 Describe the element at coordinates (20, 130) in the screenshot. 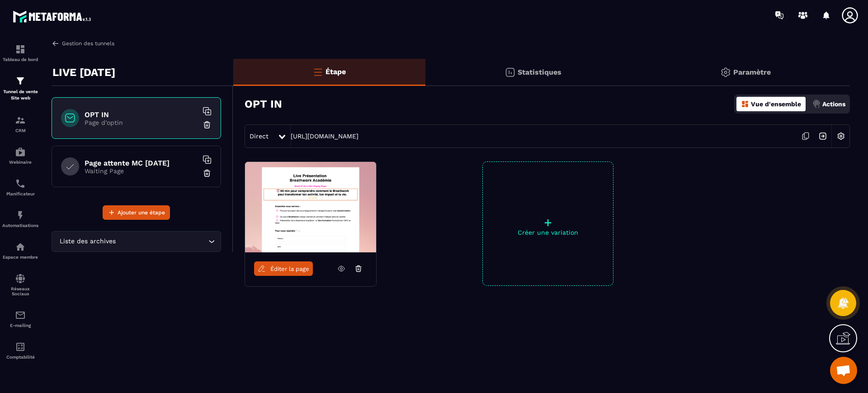

I see `p: CRM` at that location.